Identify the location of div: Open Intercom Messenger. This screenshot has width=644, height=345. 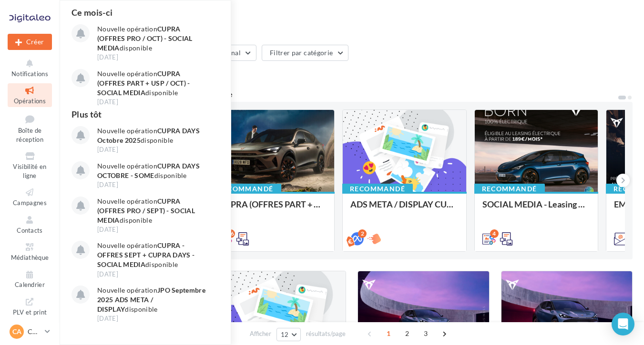
(623, 324).